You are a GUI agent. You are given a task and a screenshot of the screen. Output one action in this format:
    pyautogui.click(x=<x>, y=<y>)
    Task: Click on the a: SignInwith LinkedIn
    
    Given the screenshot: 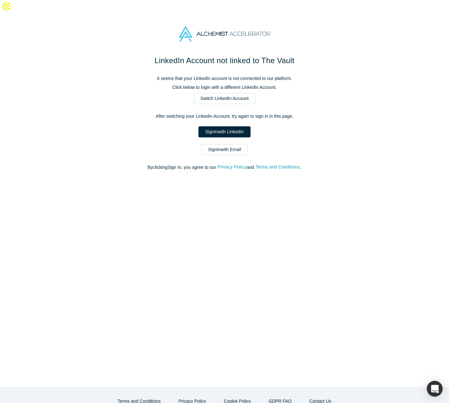 What is the action you would take?
    pyautogui.click(x=224, y=132)
    